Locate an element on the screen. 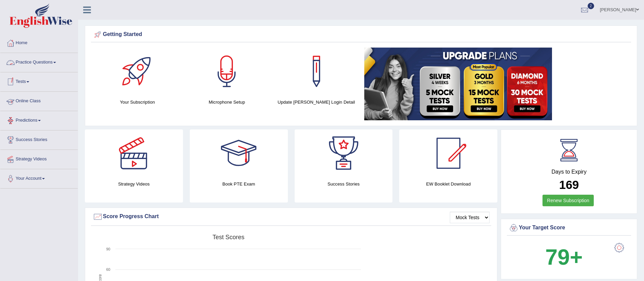 This screenshot has width=644, height=281. text: 90 is located at coordinates (108, 249).